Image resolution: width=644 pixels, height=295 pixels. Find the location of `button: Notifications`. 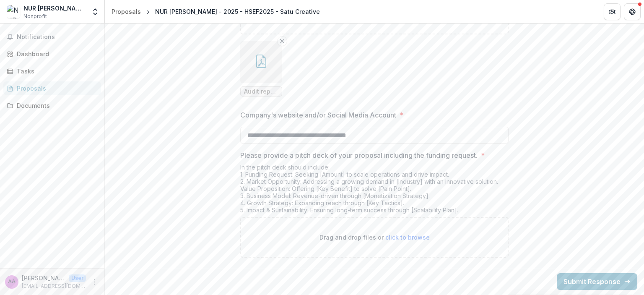

button: Notifications is located at coordinates (52, 37).